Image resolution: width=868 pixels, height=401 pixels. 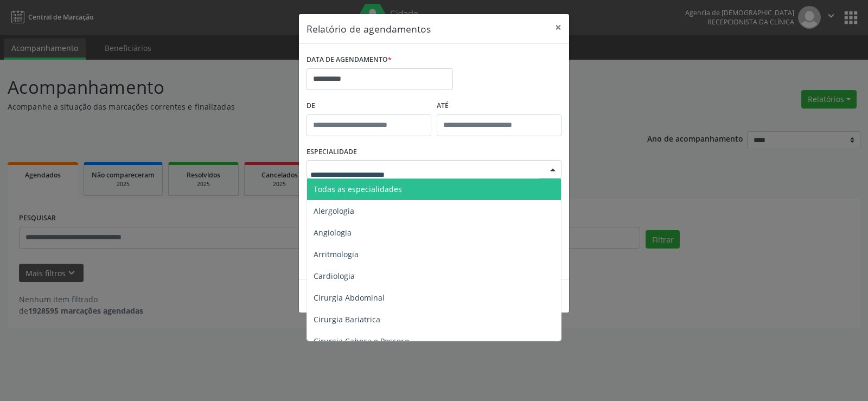 What do you see at coordinates (368, 29) in the screenshot?
I see `h5: Relatório de agendamentos` at bounding box center [368, 29].